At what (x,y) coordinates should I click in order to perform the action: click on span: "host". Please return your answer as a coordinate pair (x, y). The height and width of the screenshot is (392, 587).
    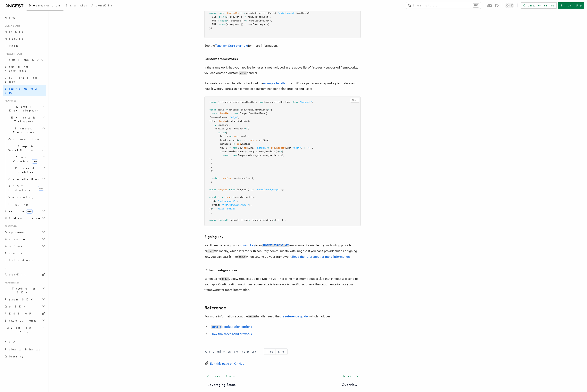
    Looking at the image, I should click on (297, 148).